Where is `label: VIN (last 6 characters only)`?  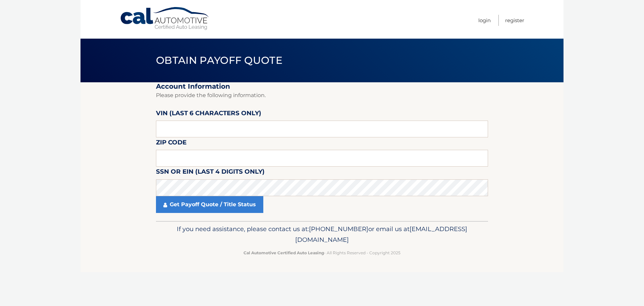 label: VIN (last 6 characters only) is located at coordinates (209, 114).